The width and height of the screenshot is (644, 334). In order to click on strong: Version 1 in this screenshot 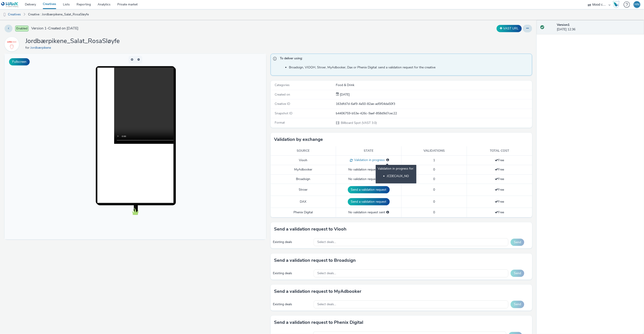, I will do `click(564, 25)`.